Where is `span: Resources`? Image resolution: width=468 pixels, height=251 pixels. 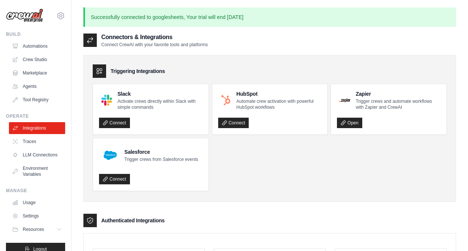
span: Resources is located at coordinates (33, 229).